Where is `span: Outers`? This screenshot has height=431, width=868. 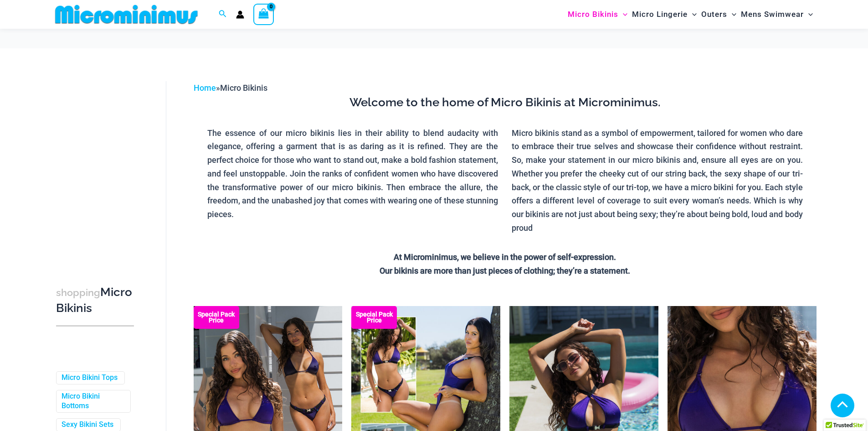 span: Outers is located at coordinates (714, 14).